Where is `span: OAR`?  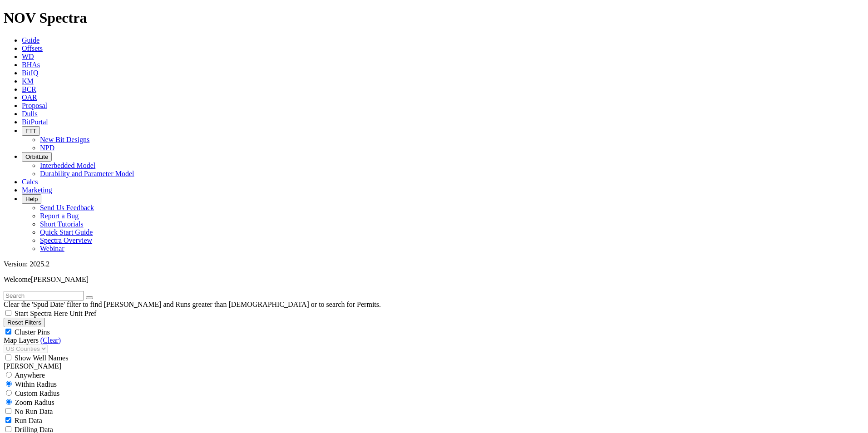
span: OAR is located at coordinates (30, 97).